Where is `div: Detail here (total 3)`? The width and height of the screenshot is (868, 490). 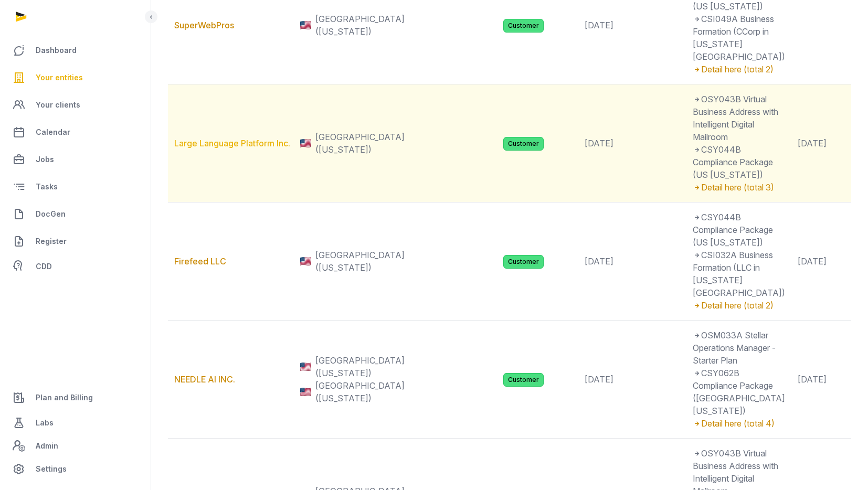
div: Detail here (total 3) is located at coordinates (739, 187).